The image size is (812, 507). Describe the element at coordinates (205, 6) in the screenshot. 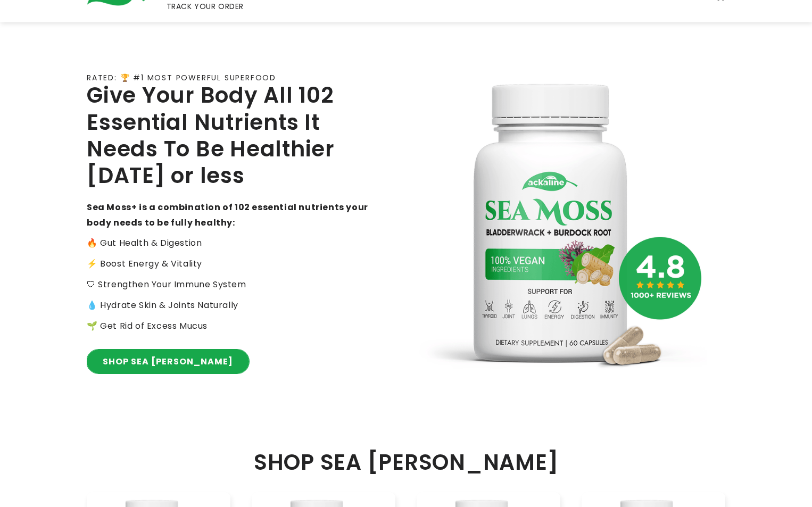

I see `span: TRACK YOUR ORDER` at that location.